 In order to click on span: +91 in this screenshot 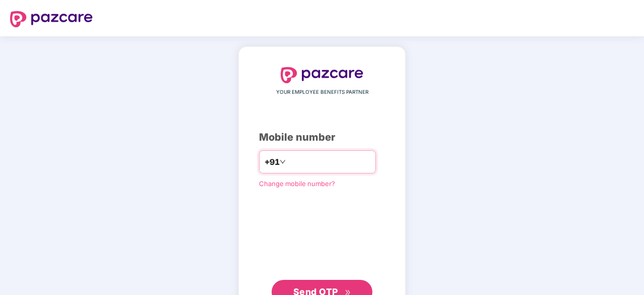, I will do `click(272, 162)`.